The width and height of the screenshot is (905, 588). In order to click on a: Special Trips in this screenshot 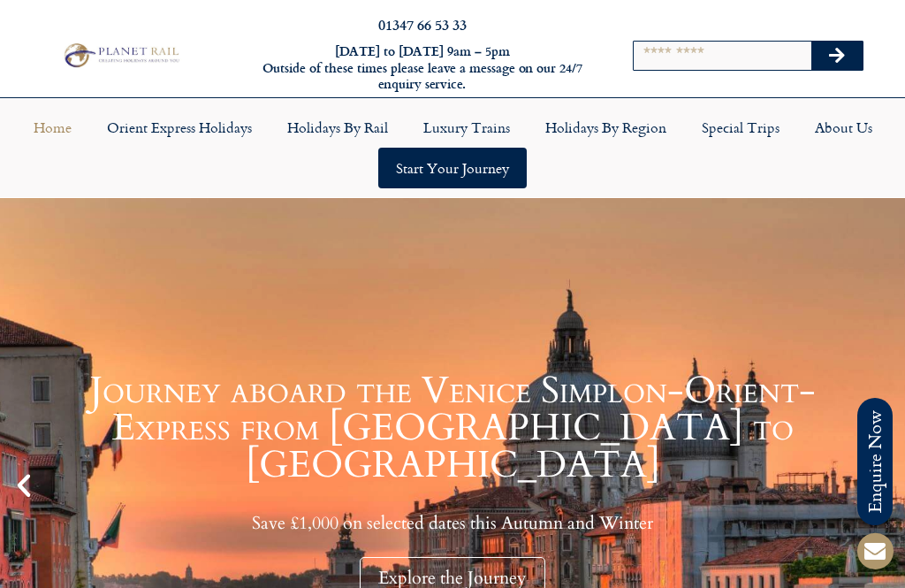, I will do `click(741, 127)`.